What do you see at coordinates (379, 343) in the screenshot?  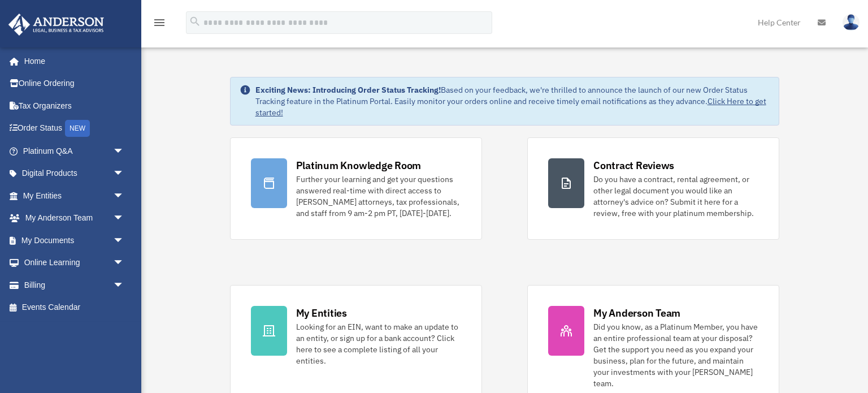 I see `div: Looking for an EIN, want to make an update to an entity, or sign up for a bank account? Click her...` at bounding box center [379, 343].